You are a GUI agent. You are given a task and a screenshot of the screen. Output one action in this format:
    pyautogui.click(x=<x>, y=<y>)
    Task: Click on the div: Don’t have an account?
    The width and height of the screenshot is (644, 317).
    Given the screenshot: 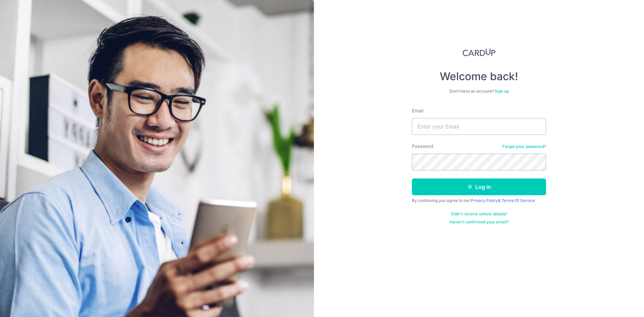 What is the action you would take?
    pyautogui.click(x=479, y=91)
    